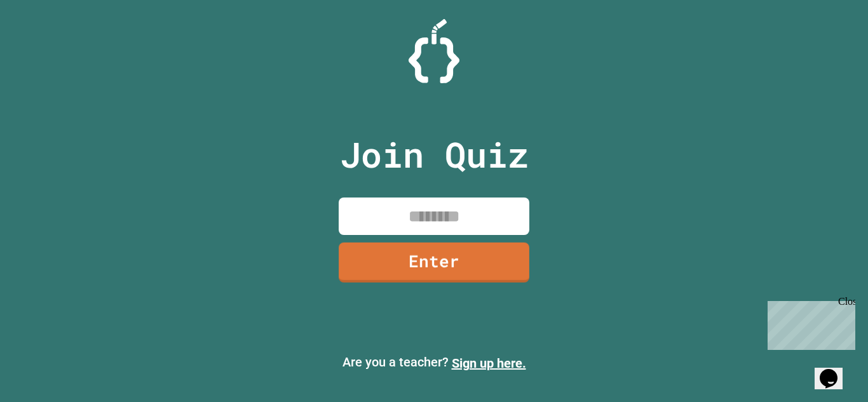  What do you see at coordinates (434, 154) in the screenshot?
I see `p: Join Quiz` at bounding box center [434, 154].